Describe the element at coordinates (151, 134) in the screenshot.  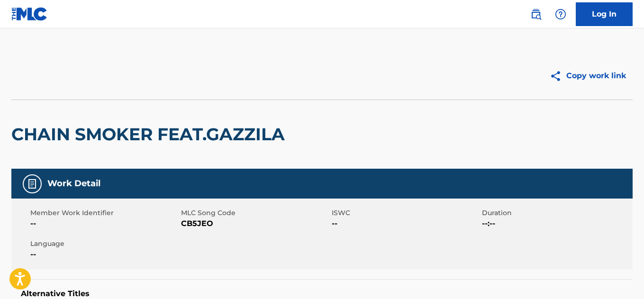
I see `h2: CHAIN SMOKER FEAT.GAZZILA` at that location.